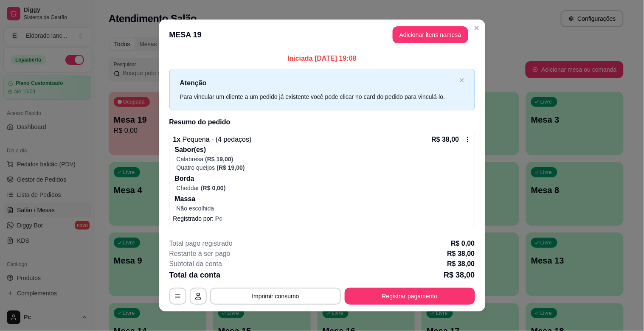 This screenshot has height=331, width=644. Describe the element at coordinates (322, 219) in the screenshot. I see `p: Registrado por:` at that location.